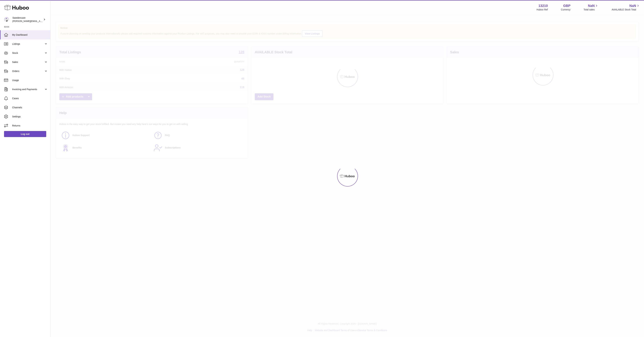 The height and width of the screenshot is (337, 644). Describe the element at coordinates (30, 35) in the screenshot. I see `span: My Dashboard` at that location.